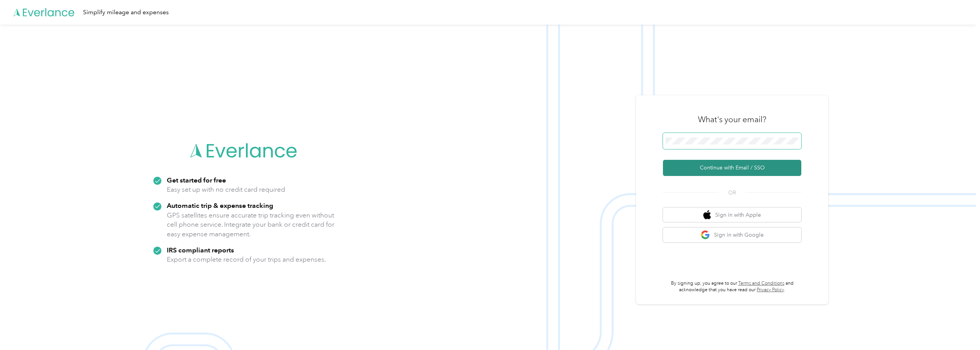  I want to click on p: By signing up, you agree to our and acknowledge that you have read our ., so click(732, 287).